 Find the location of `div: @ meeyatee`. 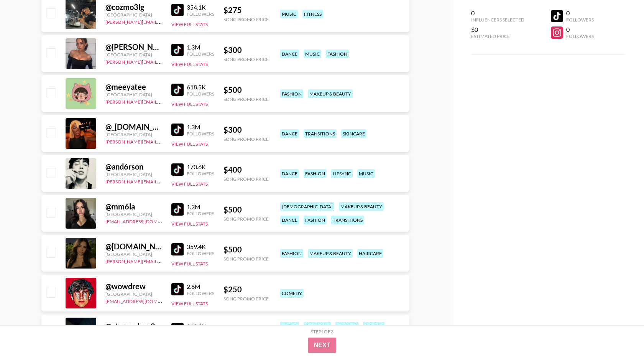

div: @ meeyatee is located at coordinates (134, 87).